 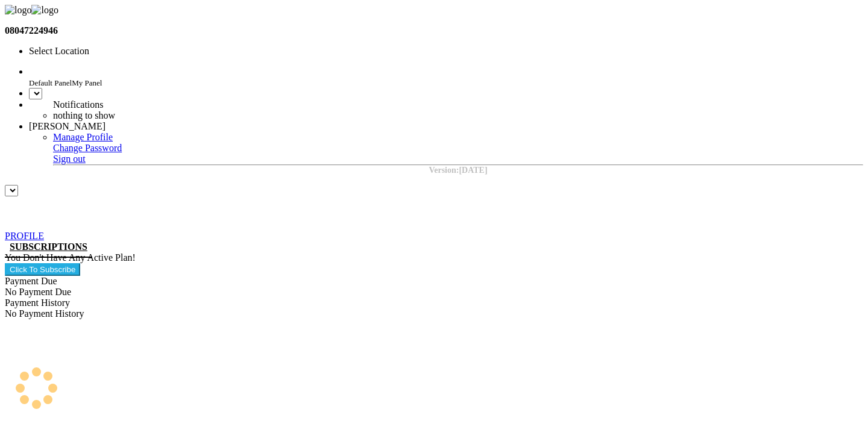 I want to click on span: Default Panel, so click(x=50, y=83).